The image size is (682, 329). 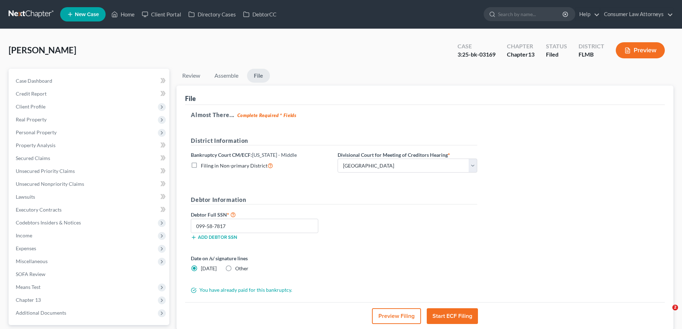 What do you see at coordinates (87, 14) in the screenshot?
I see `span: New Case` at bounding box center [87, 14].